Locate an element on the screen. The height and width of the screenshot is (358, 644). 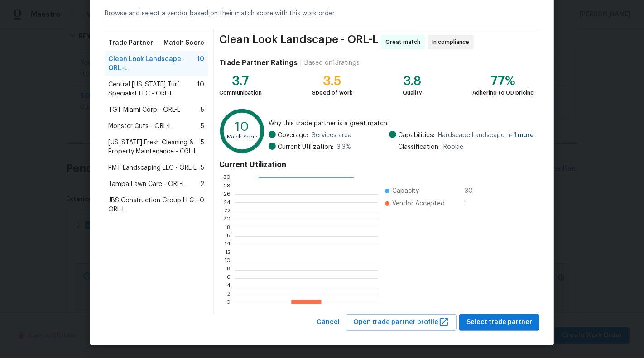
span: 2 is located at coordinates (202, 184).